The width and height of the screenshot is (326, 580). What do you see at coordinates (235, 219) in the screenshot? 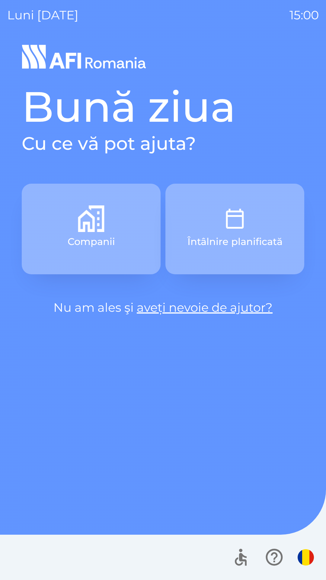
I see `img: 91d325ef-26b3-4739-9733-70a8ac0e35c7.png` at bounding box center [235, 219].